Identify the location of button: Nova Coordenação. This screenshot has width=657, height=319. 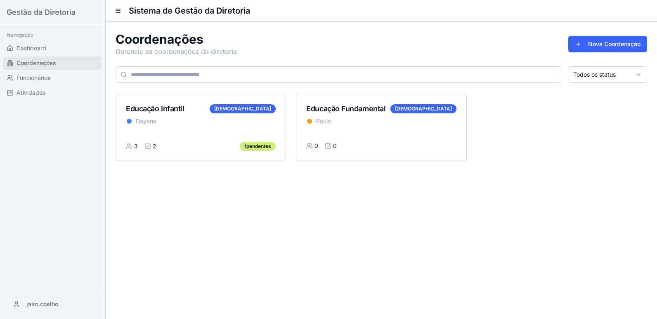
(607, 44).